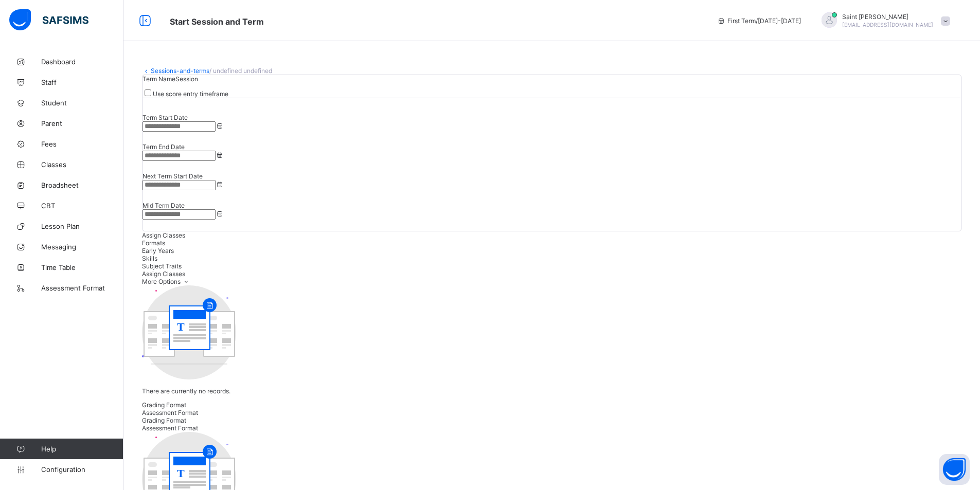 Image resolution: width=980 pixels, height=490 pixels. I want to click on span: Term Name, so click(159, 78).